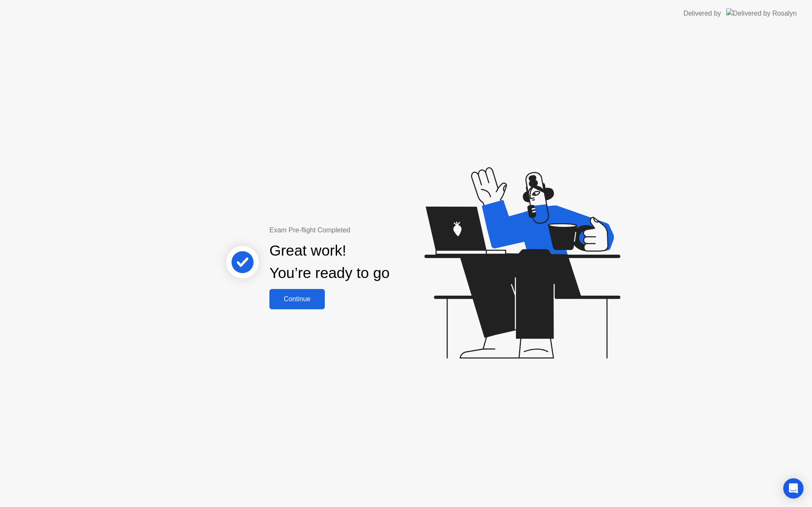 This screenshot has width=812, height=507. I want to click on div: Great work! You’re ready to go, so click(330, 262).